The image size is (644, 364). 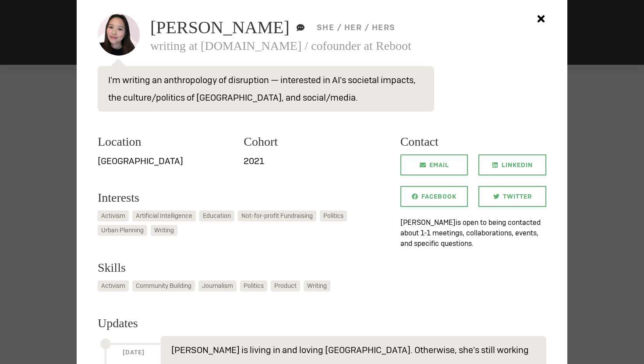 What do you see at coordinates (216, 215) in the screenshot?
I see `span: Education` at bounding box center [216, 215].